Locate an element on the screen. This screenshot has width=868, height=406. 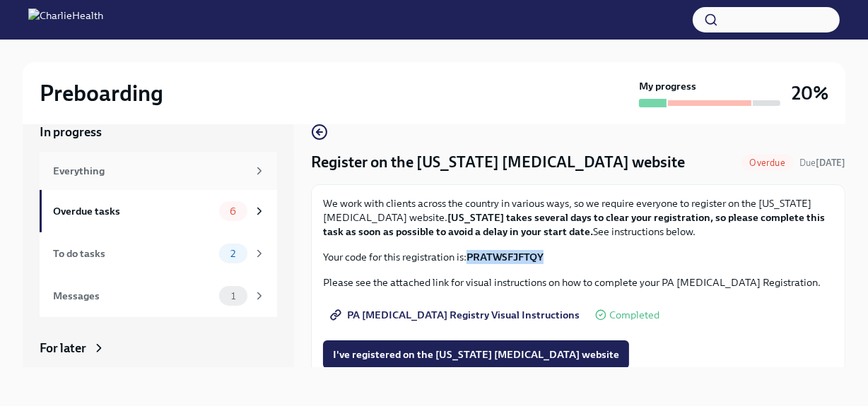
p: Your code for this registration is: is located at coordinates (578, 257).